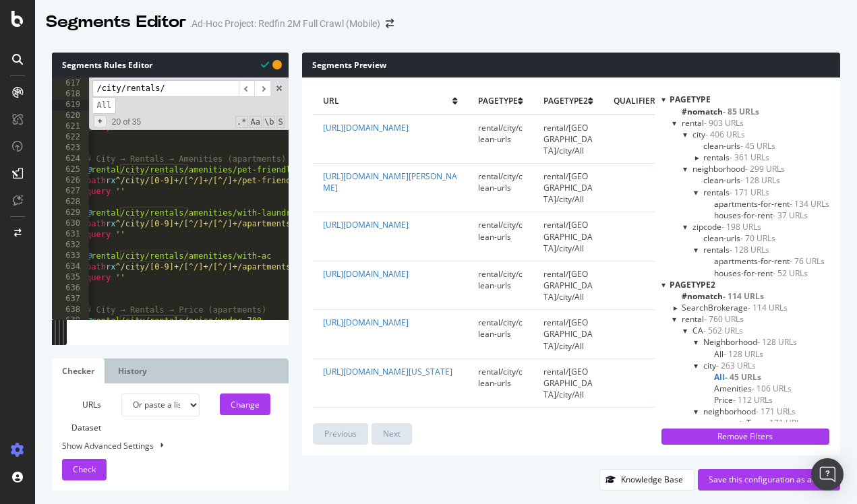 The image size is (857, 504). What do you see at coordinates (725, 134) in the screenshot?
I see `span: - 406 URLs` at bounding box center [725, 134].